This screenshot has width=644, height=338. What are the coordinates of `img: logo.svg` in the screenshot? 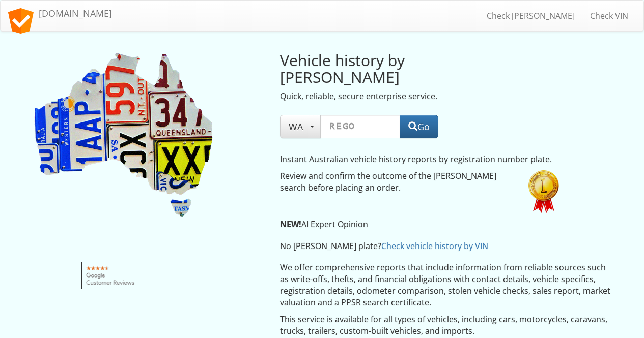 It's located at (21, 21).